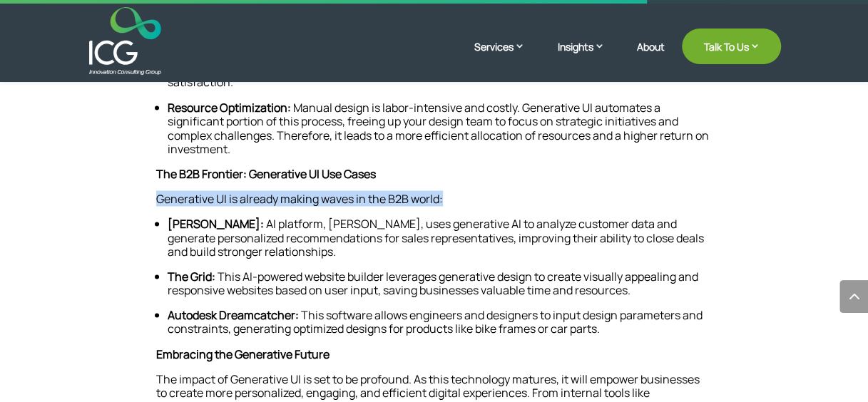  What do you see at coordinates (229, 107) in the screenshot?
I see `strong: Resource Optimization:` at bounding box center [229, 107].